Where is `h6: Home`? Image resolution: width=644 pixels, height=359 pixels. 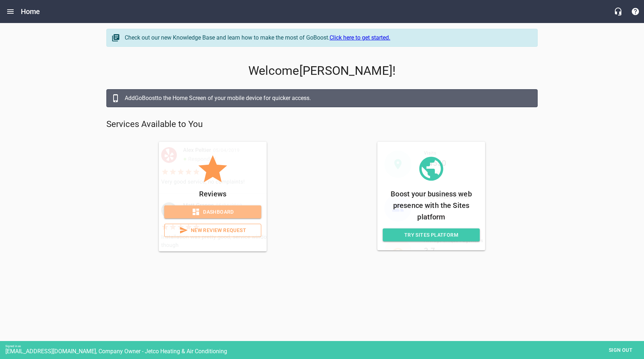
h6: Home is located at coordinates (31, 11).